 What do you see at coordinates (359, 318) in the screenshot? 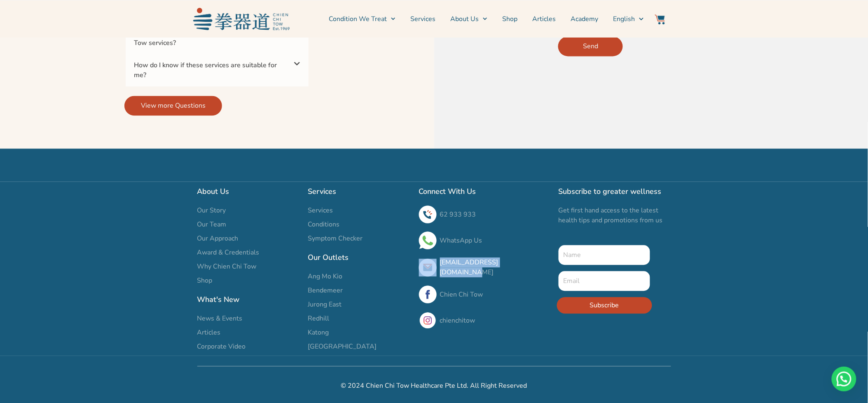
I see `a: Redhill` at bounding box center [359, 318].